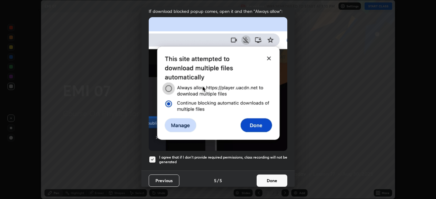 The height and width of the screenshot is (199, 436). What do you see at coordinates (218, 11) in the screenshot?
I see `span: If download blocked popup comes, open it and then "Always allow":` at bounding box center [218, 11].